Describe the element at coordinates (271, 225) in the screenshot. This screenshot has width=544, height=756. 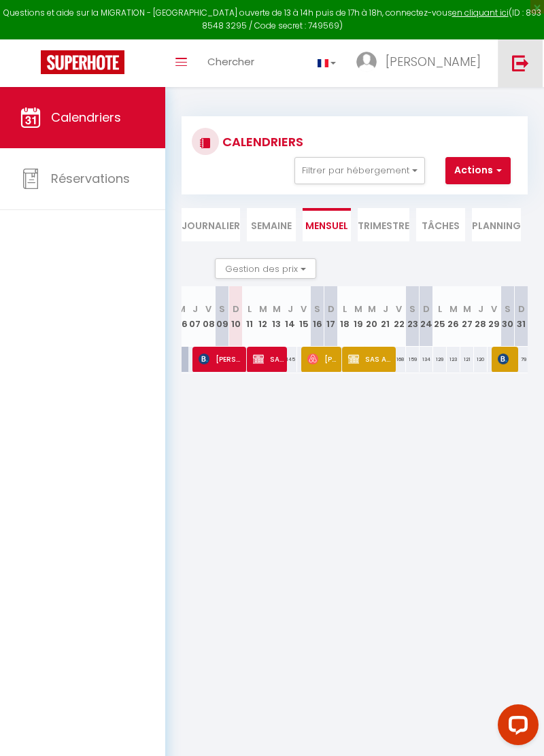
I see `li: Semaine` at that location.